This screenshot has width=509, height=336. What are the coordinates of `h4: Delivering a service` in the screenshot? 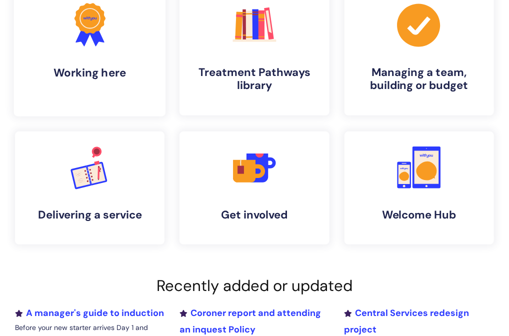 It's located at (90, 215).